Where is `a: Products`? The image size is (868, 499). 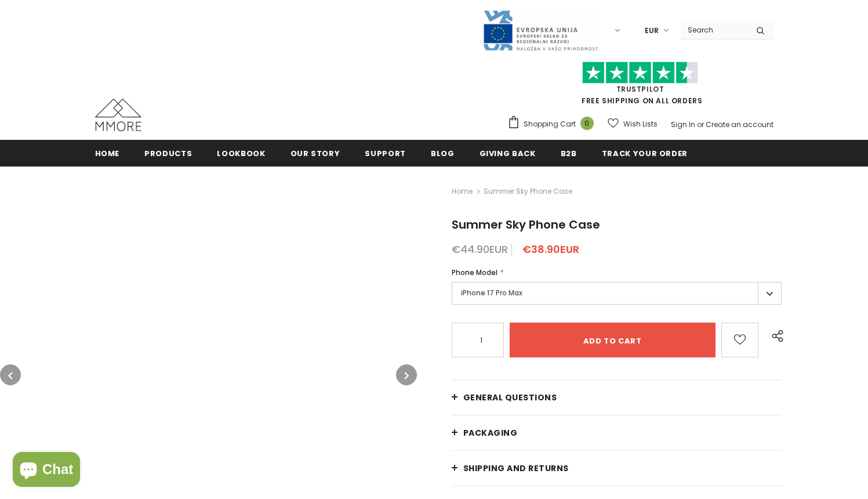 a: Products is located at coordinates (168, 153).